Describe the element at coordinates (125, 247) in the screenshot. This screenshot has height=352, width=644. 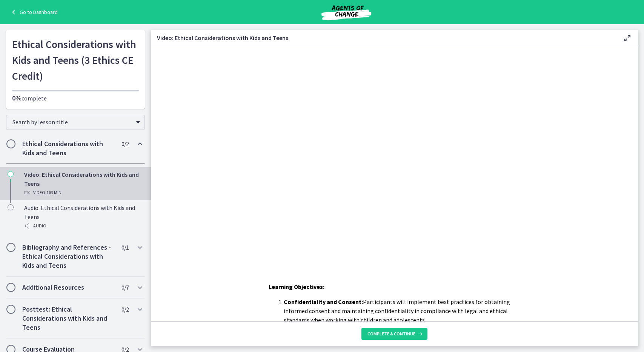
I see `span: 0 / 1` at that location.